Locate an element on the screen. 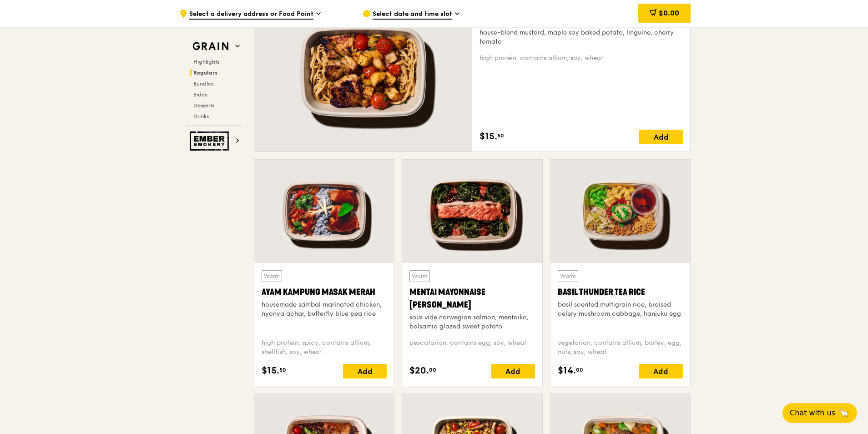 The height and width of the screenshot is (434, 868). div: housemade sambal marinated chicken, nyonya achar, butterfly blue pea rice is located at coordinates (324, 309).